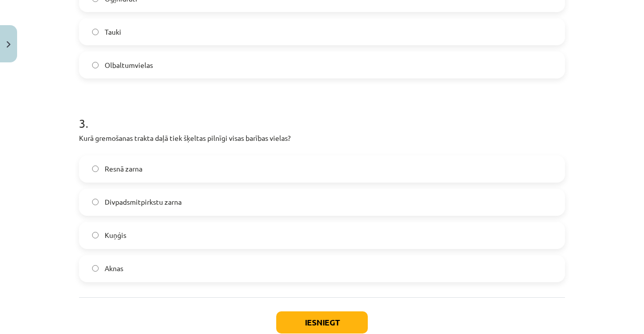 This screenshot has height=334, width=644. What do you see at coordinates (115, 235) in the screenshot?
I see `span: Kuņģis` at bounding box center [115, 235].